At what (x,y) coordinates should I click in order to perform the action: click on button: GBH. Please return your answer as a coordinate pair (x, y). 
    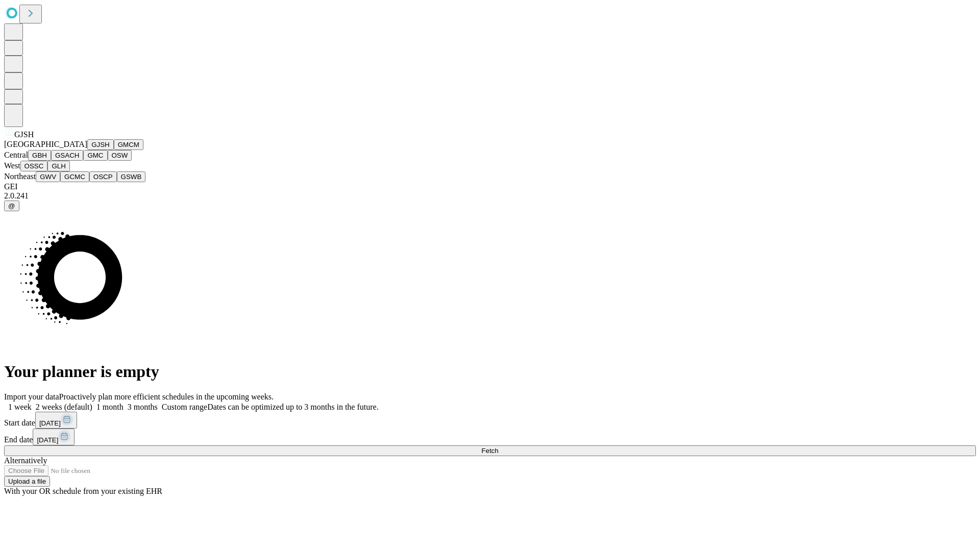
    Looking at the image, I should click on (39, 155).